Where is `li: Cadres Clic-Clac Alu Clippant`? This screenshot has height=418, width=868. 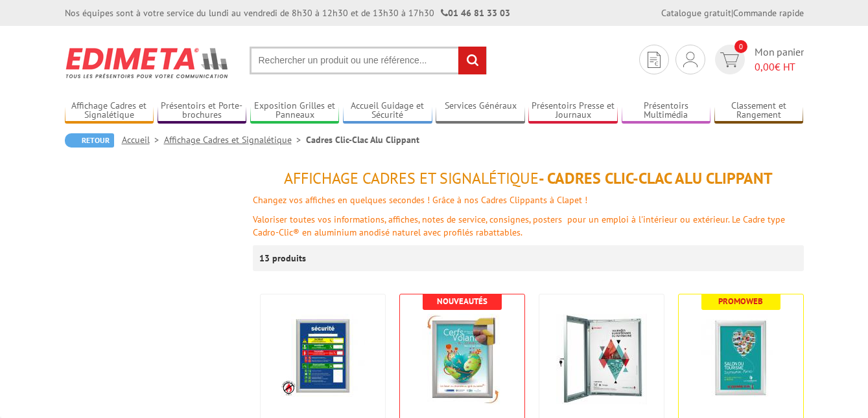
li: Cadres Clic-Clac Alu Clippant is located at coordinates (363, 140).